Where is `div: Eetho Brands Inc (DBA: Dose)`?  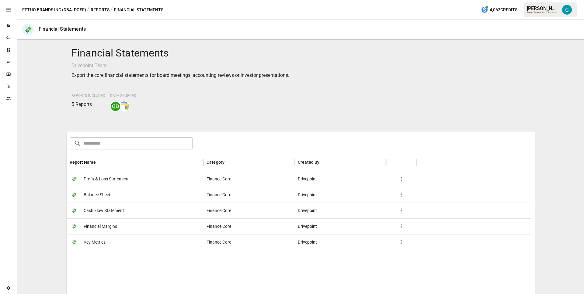
div: Eetho Brands Inc (DBA: Dose) is located at coordinates (542, 12).